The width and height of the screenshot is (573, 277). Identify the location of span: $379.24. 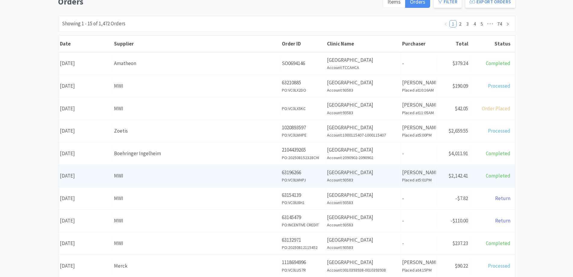
(460, 63).